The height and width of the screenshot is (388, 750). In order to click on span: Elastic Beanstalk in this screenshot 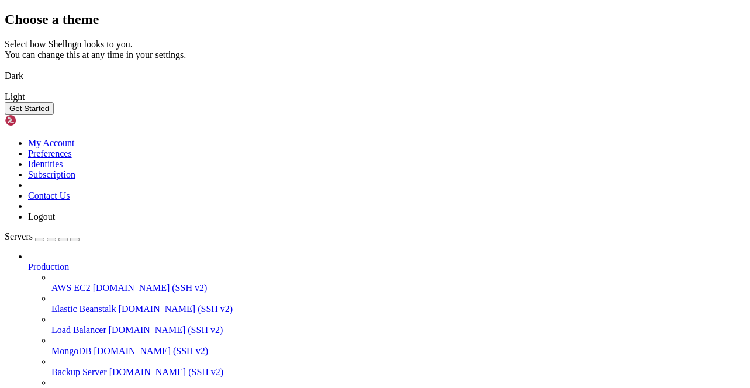, I will do `click(84, 309)`.